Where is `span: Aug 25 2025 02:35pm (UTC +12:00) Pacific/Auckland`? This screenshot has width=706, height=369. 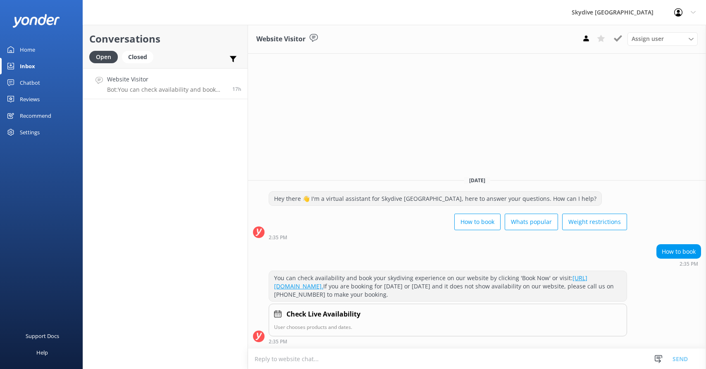
span: Aug 25 2025 02:35pm (UTC +12:00) Pacific/Auckland is located at coordinates (237, 89).